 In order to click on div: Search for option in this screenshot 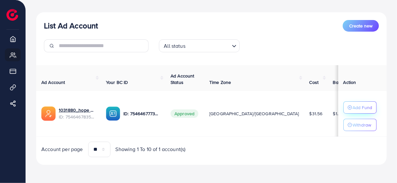, I will do `click(199, 46)`.